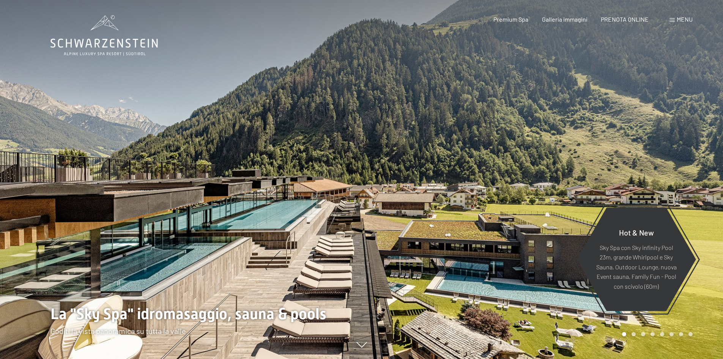  Describe the element at coordinates (624, 19) in the screenshot. I see `a: PRENOTA ONLINE` at that location.